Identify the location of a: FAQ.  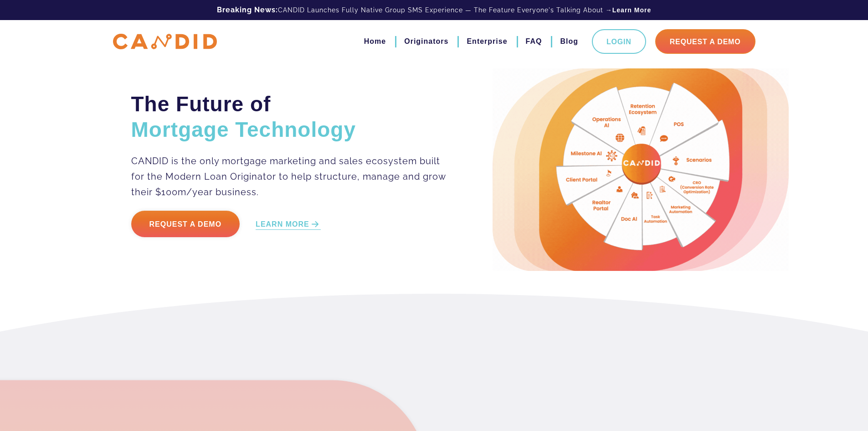
(534, 41).